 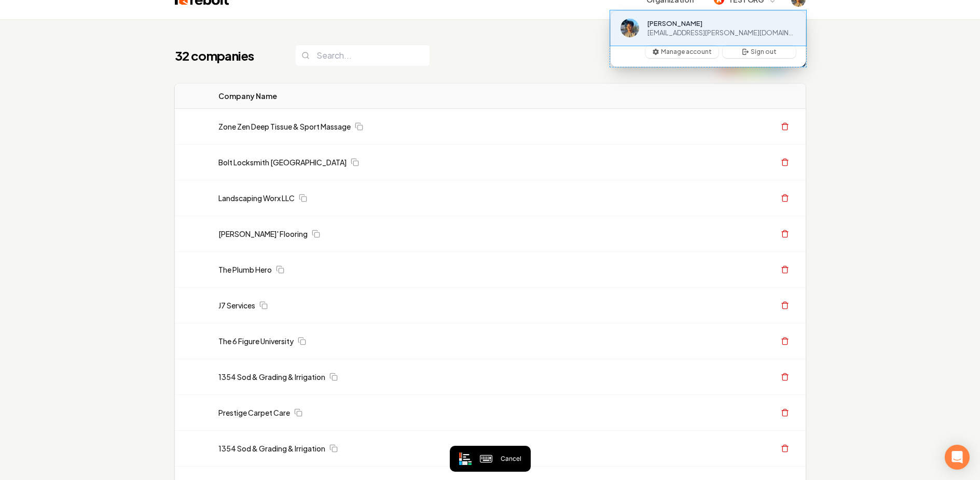 What do you see at coordinates (254, 413) in the screenshot?
I see `a: Prestige Carpet Care` at bounding box center [254, 413].